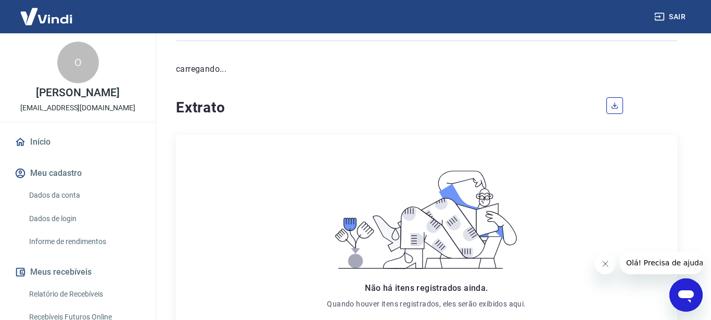 The width and height of the screenshot is (711, 320). I want to click on a: Relatório de Recebíveis, so click(84, 294).